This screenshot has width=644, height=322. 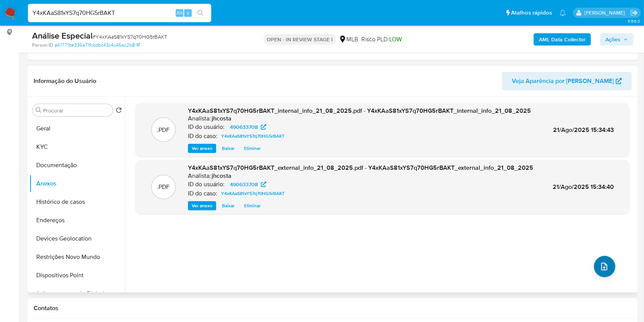 What do you see at coordinates (532, 13) in the screenshot?
I see `span: Atalhos rápidos` at bounding box center [532, 13].